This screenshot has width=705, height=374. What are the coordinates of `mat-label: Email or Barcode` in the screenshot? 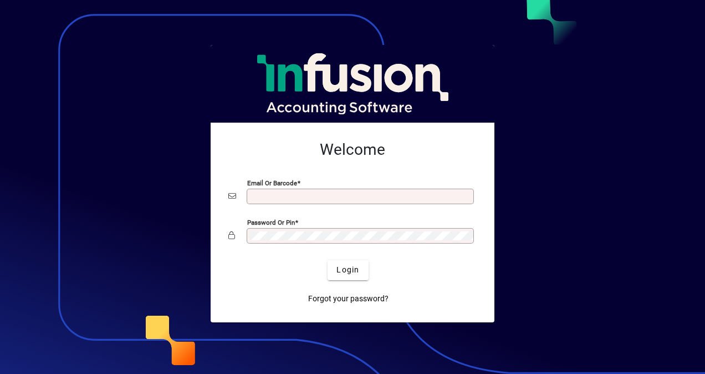 It's located at (272, 182).